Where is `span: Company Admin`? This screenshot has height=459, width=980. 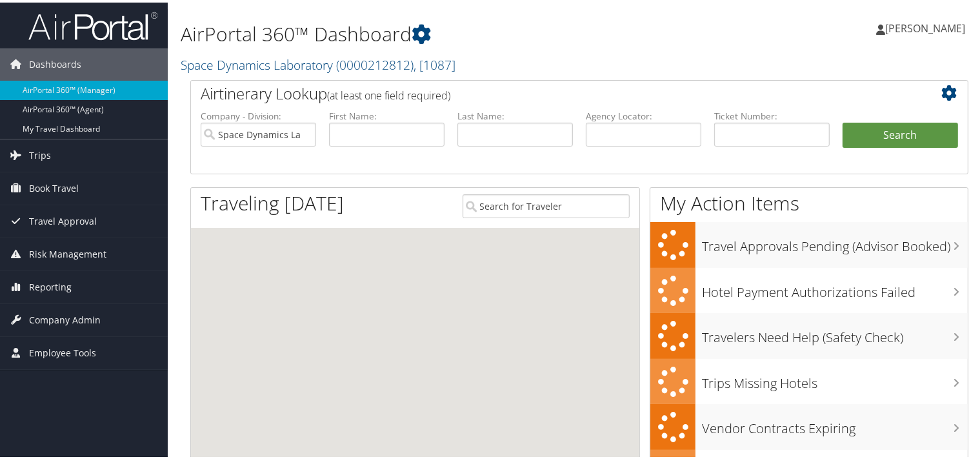
span: Company Admin is located at coordinates (65, 317).